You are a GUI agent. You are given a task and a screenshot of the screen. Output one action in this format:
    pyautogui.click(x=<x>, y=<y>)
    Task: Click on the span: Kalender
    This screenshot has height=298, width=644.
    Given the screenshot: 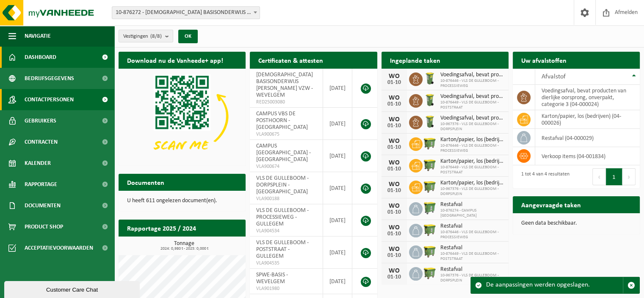 What is the action you would take?
    pyautogui.click(x=37, y=163)
    